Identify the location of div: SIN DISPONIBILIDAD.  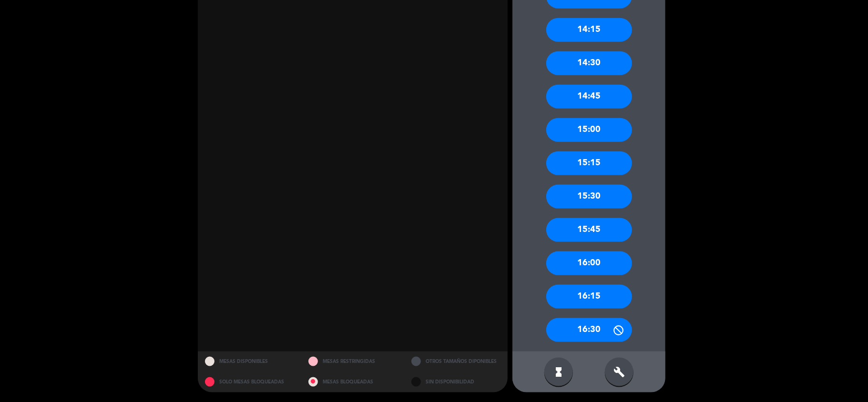
(456, 382).